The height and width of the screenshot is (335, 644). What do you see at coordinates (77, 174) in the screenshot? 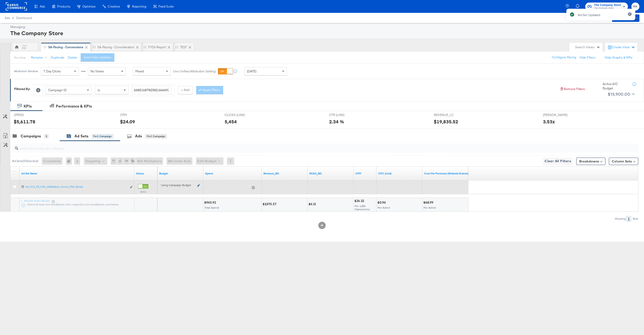
I see `a: Your Ad Set name.` at bounding box center [77, 174].